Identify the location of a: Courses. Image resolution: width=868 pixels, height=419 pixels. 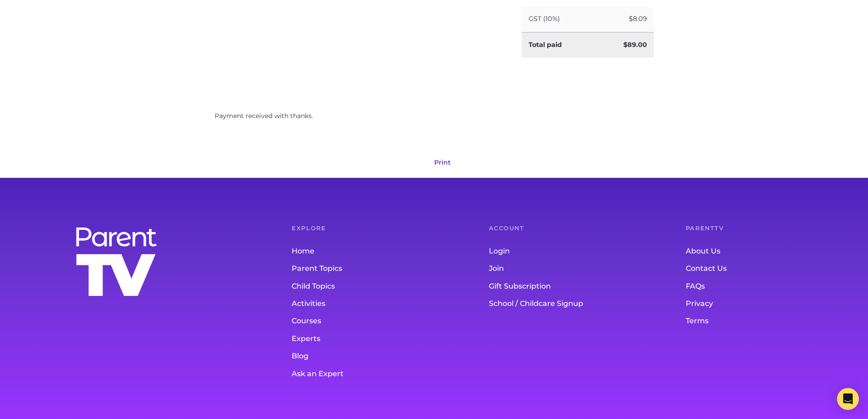
(371, 321).